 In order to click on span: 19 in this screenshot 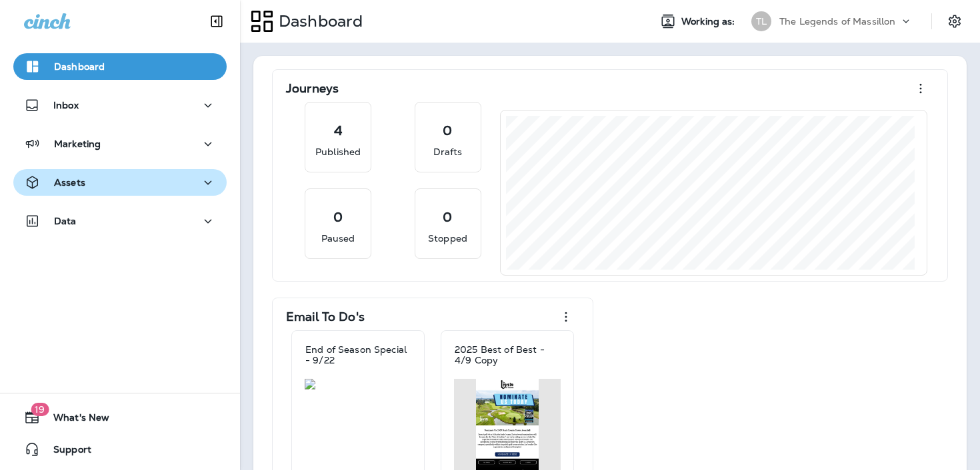, I will do `click(40, 410)`.